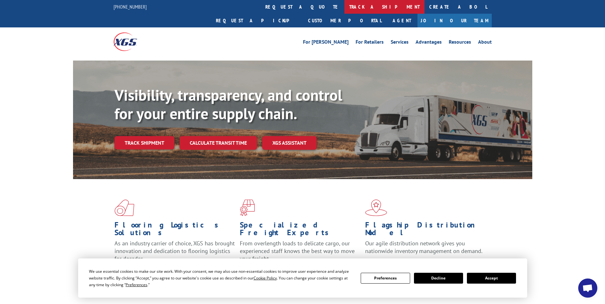  Describe the element at coordinates (402, 20) in the screenshot. I see `a: Agent` at that location.